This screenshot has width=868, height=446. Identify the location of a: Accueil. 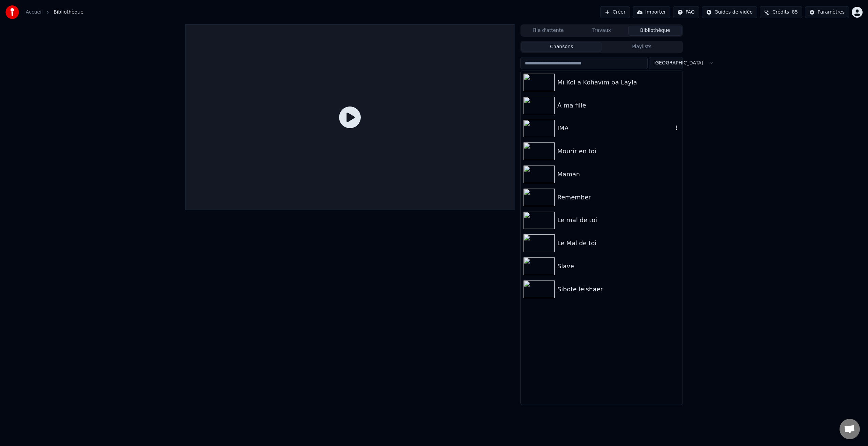
(34, 13).